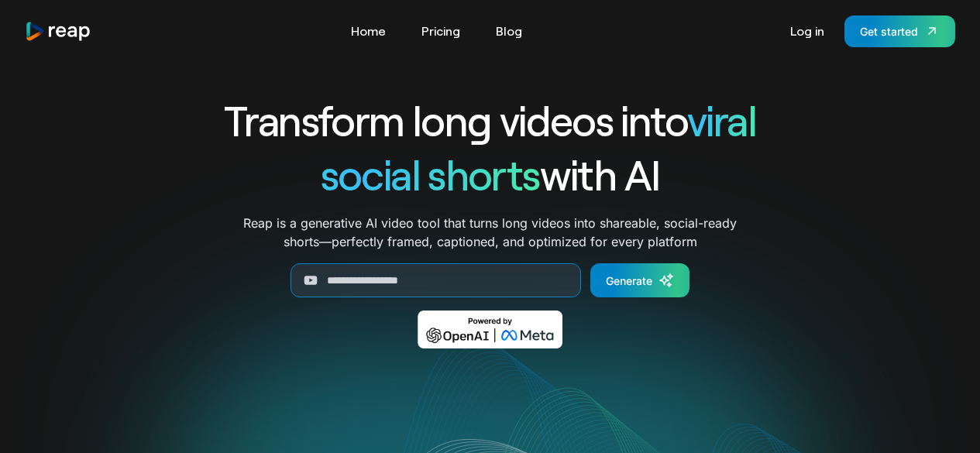  What do you see at coordinates (430, 173) in the screenshot?
I see `span: social shorts` at bounding box center [430, 173].